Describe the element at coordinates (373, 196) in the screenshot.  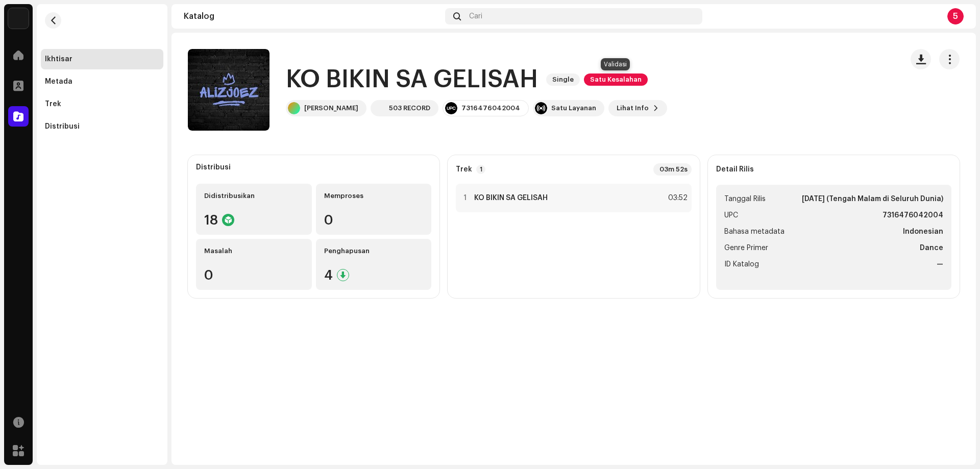
I see `div: Memproses` at that location.